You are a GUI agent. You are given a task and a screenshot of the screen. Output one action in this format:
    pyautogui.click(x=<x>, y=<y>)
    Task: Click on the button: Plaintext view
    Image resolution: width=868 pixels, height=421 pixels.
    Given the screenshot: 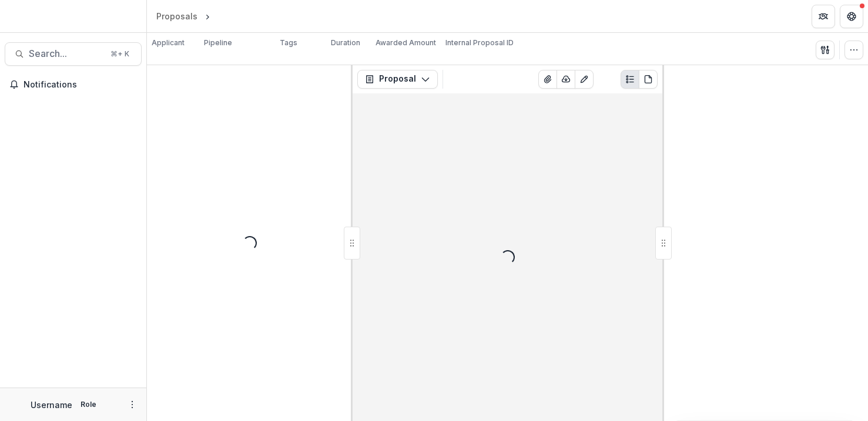 What is the action you would take?
    pyautogui.click(x=630, y=80)
    